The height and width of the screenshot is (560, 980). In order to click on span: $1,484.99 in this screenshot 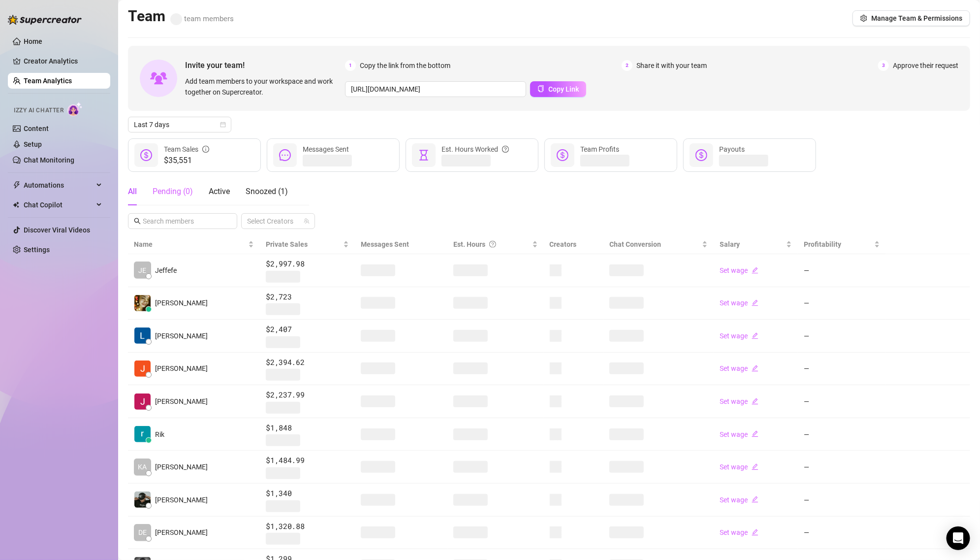, I will do `click(308, 461)`.